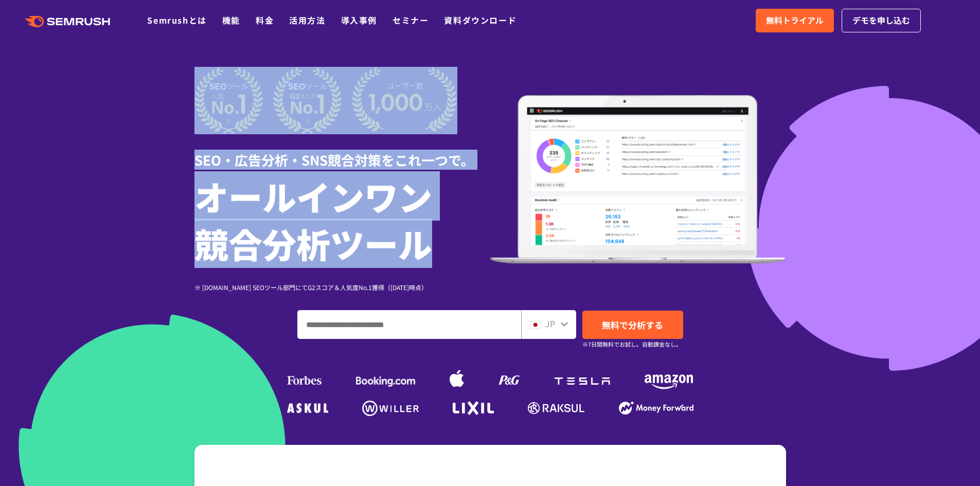  I want to click on span: JP, so click(549, 324).